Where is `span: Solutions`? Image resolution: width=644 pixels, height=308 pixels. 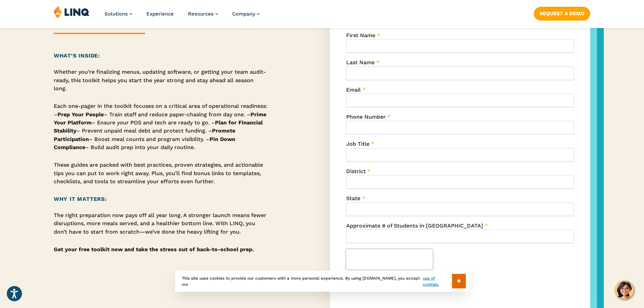
span: Solutions is located at coordinates (116, 14).